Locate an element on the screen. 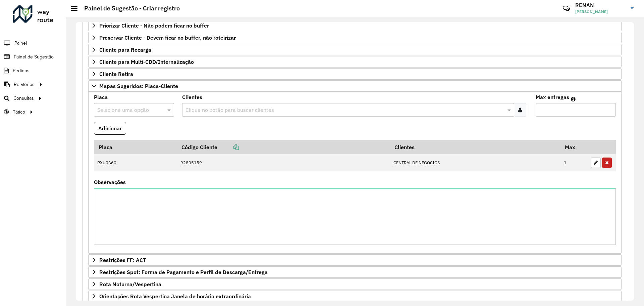 This screenshot has width=644, height=306. div: Mapas Sugeridos: Placa-Cliente is located at coordinates (355, 173).